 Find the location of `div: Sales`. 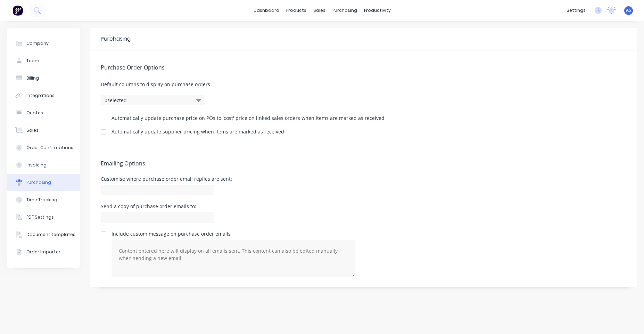

div: Sales is located at coordinates (33, 130).